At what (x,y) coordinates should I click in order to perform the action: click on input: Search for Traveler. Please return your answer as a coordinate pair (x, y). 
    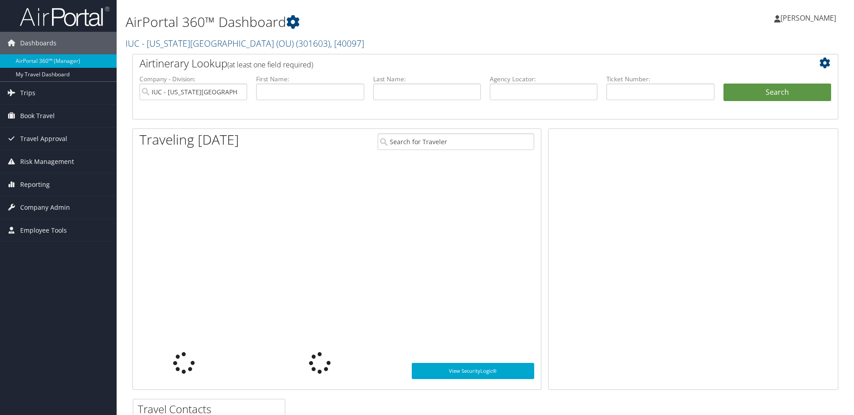
    Looking at the image, I should click on (456, 141).